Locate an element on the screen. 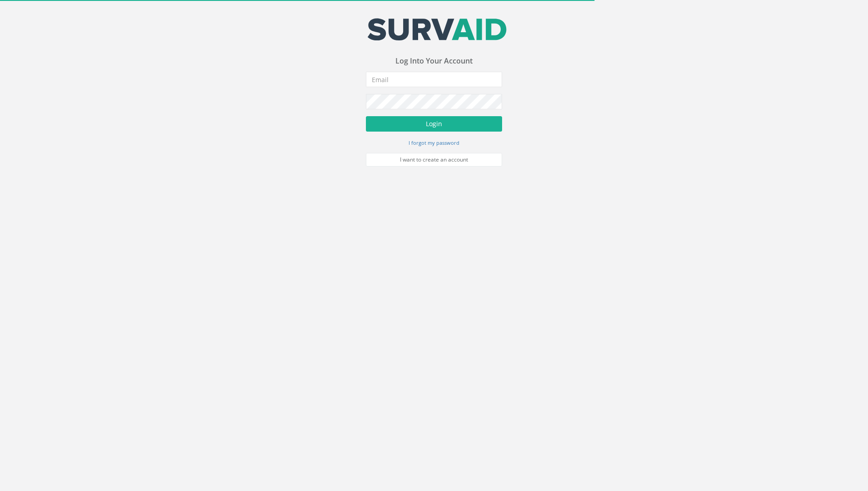  button: Login is located at coordinates (434, 124).